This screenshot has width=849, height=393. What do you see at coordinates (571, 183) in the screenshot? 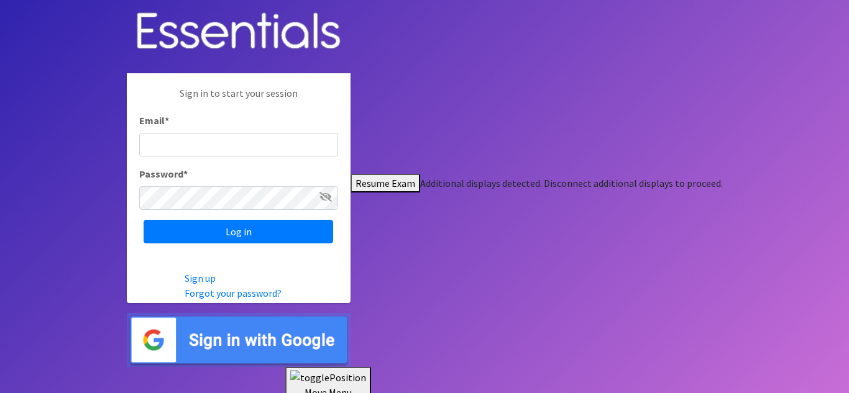
I see `span: Additional displays detected. Disconnect additional displays to proceed.` at bounding box center [571, 183].